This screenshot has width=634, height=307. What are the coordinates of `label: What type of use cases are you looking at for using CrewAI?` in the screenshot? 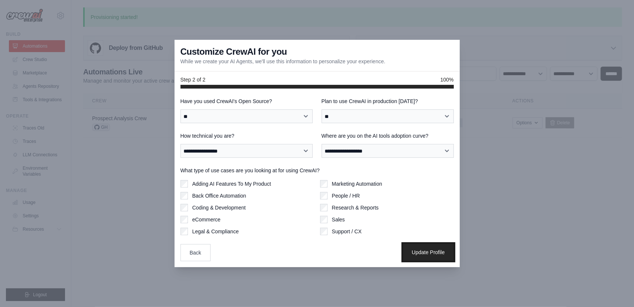 It's located at (317, 170).